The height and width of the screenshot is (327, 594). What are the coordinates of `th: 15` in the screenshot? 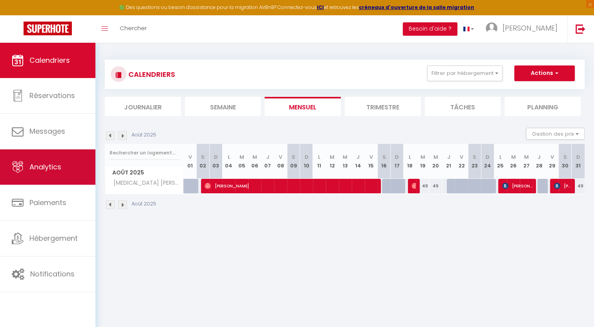 It's located at (371, 161).